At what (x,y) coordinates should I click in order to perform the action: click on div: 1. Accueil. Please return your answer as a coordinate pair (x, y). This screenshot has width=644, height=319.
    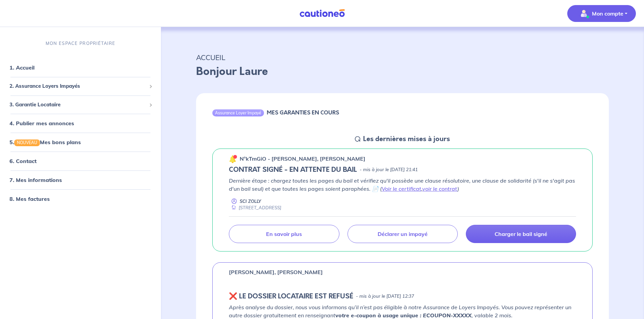
    Looking at the image, I should click on (81, 68).